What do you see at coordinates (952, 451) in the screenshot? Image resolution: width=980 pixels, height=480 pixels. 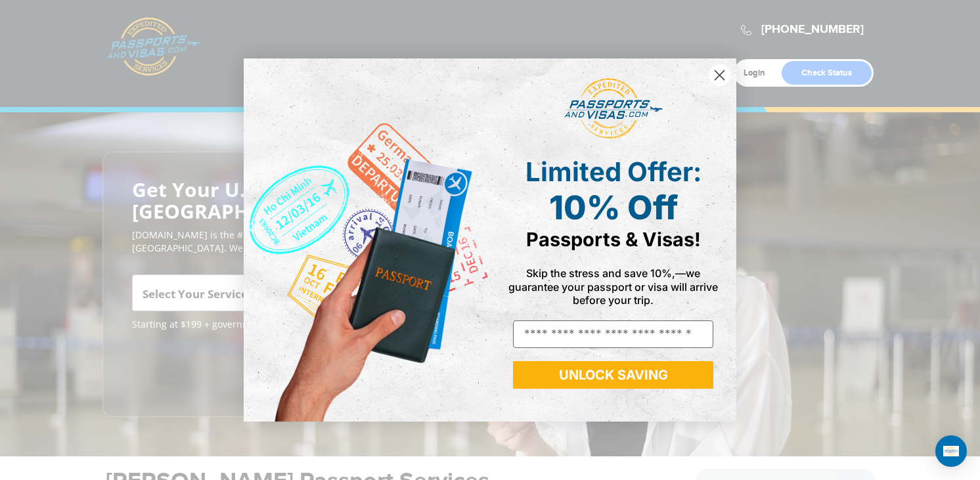 I see `div: Open Intercom Messenger` at bounding box center [952, 451].